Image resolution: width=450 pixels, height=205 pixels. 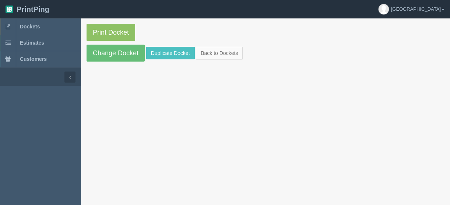 I want to click on a: Change Docket, so click(x=116, y=53).